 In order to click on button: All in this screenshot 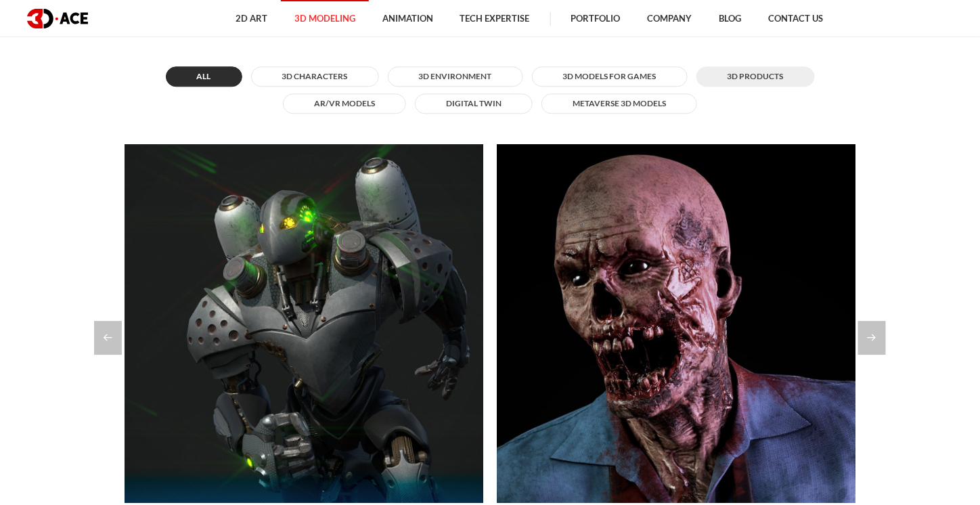, I will do `click(204, 77)`.